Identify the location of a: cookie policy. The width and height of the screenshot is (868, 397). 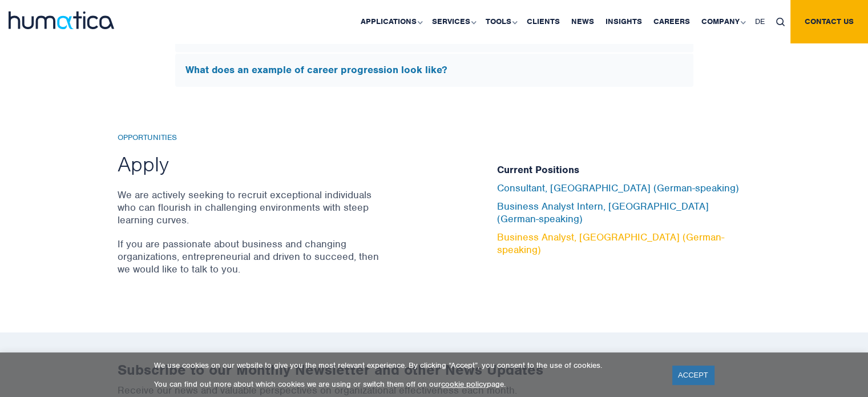
(464, 384).